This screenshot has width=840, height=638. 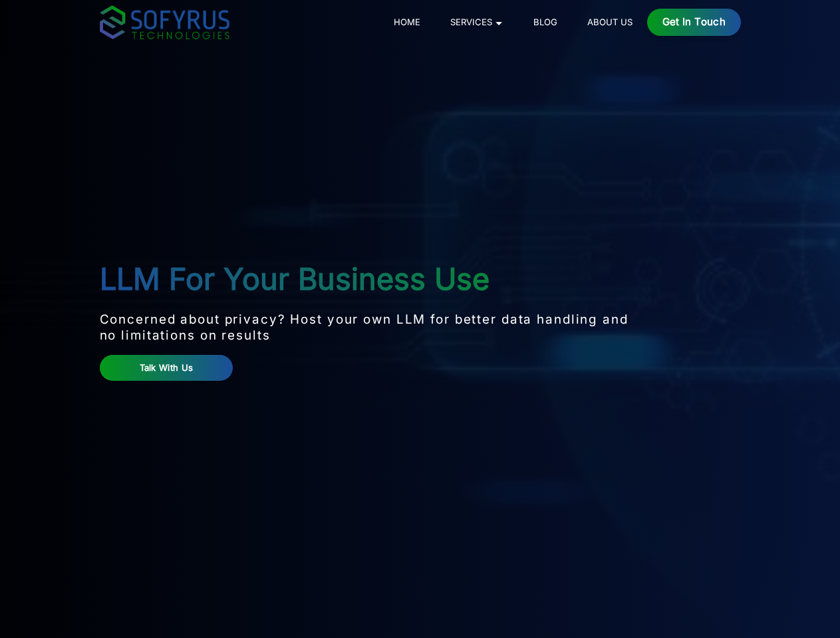 What do you see at coordinates (165, 22) in the screenshot?
I see `img: sofyrus` at bounding box center [165, 22].